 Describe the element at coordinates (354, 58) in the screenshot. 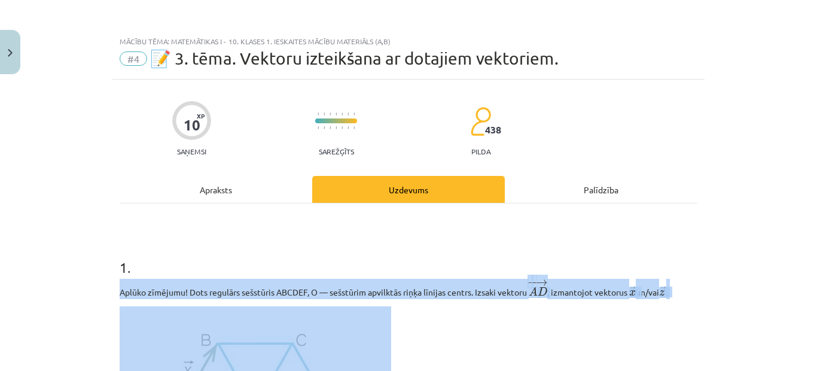

I see `span: 📝 3. tēma. Vektoru izteikšana ar dotajiem vektoriem.` at that location.